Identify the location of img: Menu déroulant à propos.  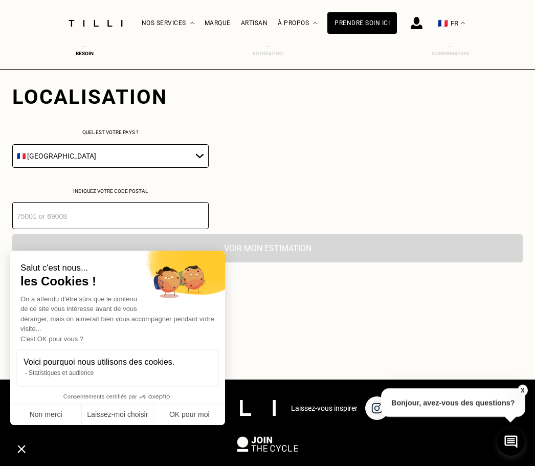
(315, 23).